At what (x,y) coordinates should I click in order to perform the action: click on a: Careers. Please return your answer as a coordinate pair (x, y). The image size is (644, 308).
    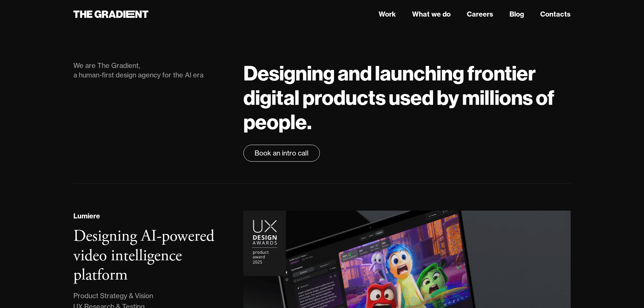
    Looking at the image, I should click on (480, 14).